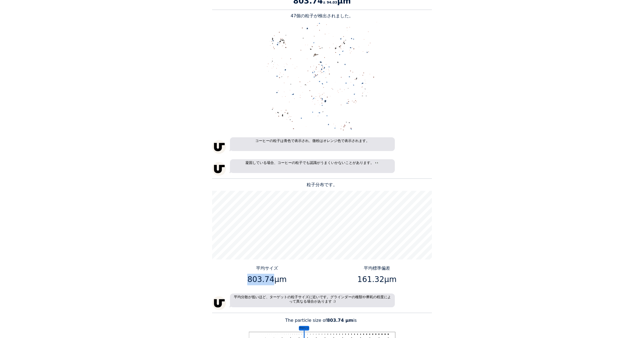  Describe the element at coordinates (340, 320) in the screenshot. I see `b: 803.74 μm` at that location.